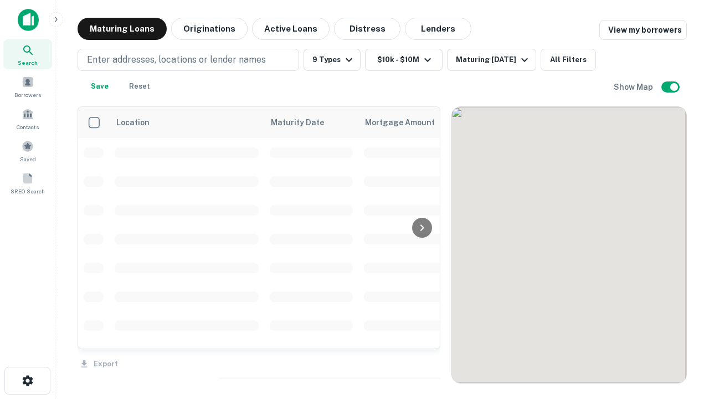 This screenshot has width=709, height=399. What do you see at coordinates (28, 191) in the screenshot?
I see `span: SREO Search` at bounding box center [28, 191].